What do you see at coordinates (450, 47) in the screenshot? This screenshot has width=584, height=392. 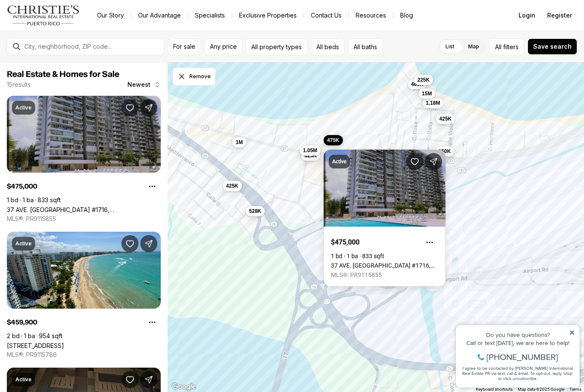 I see `label: List` at bounding box center [450, 47].